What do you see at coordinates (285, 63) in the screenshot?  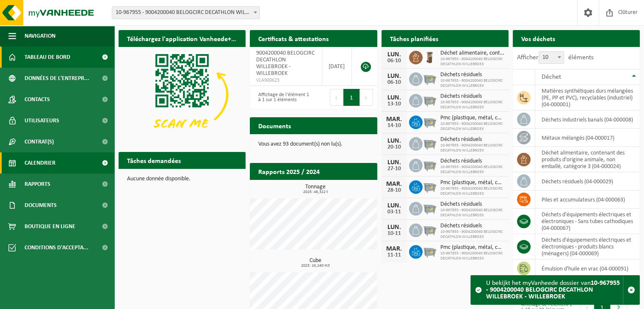 I see `span: 9004200040 BELOGCIRC DECATHLON WILLEBROEK - WILLEBROEK` at bounding box center [285, 63].